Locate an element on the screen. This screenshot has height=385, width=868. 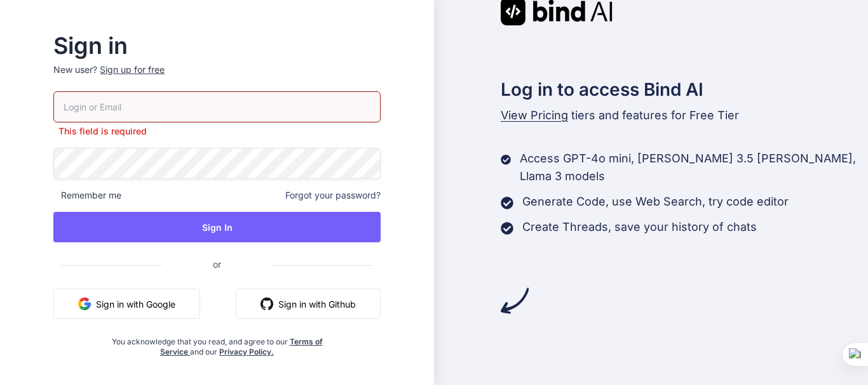
input: Login or Email is located at coordinates (217, 106).